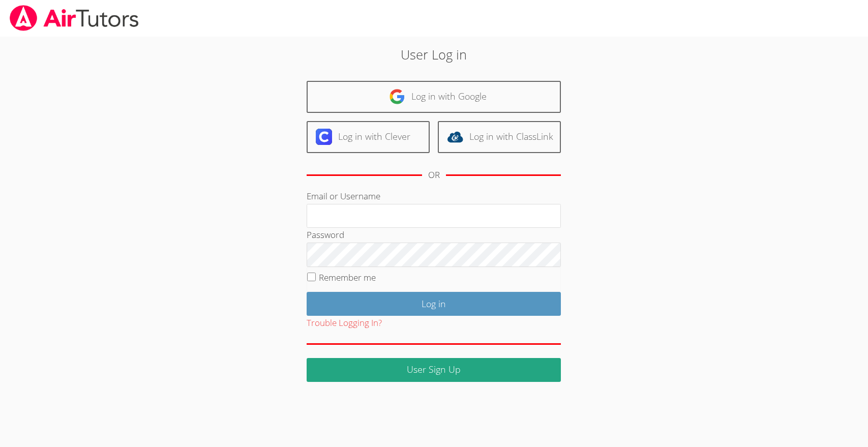  I want to click on a: User Sign Up, so click(434, 370).